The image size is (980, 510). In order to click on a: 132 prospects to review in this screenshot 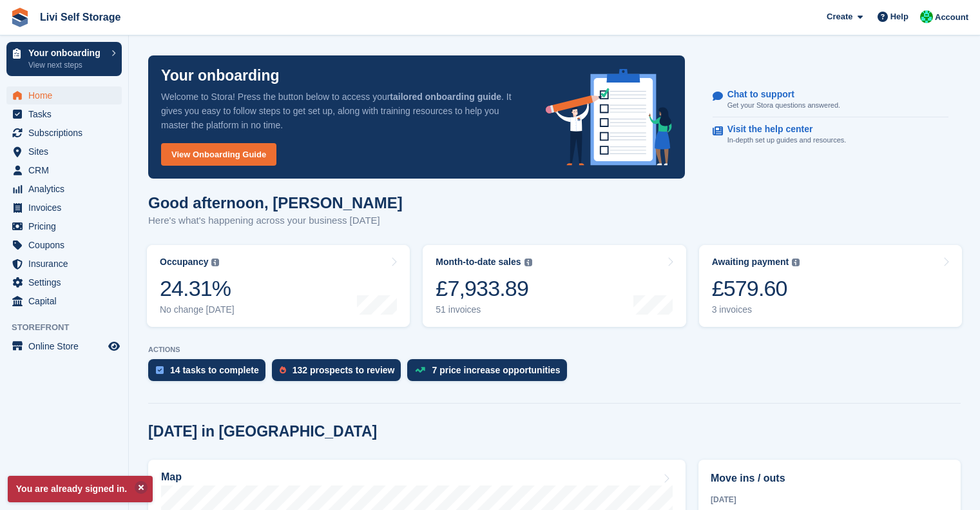, I will do `click(340, 373)`.